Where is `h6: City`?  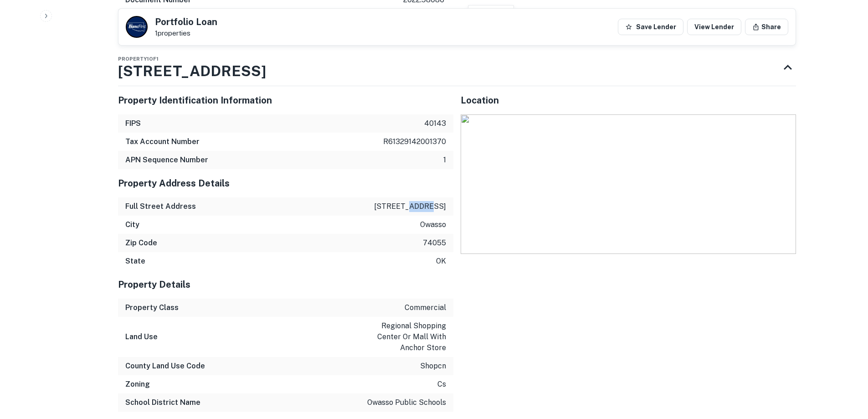 h6: City is located at coordinates (132, 224).